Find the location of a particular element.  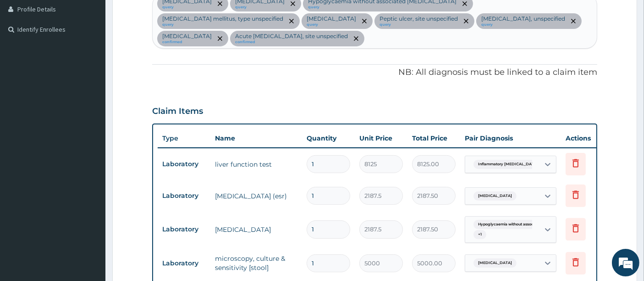

span: + 1 is located at coordinates (480, 234).